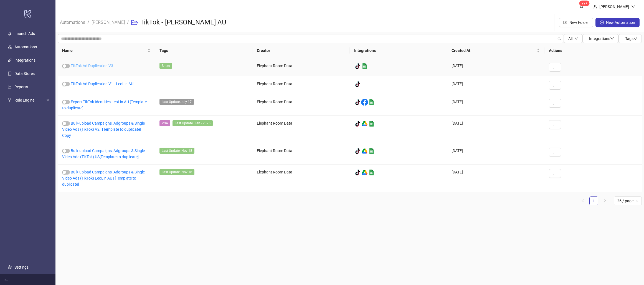 The width and height of the screenshot is (644, 285). Describe the element at coordinates (103, 154) in the screenshot. I see `a: Bulk-upload Campaigns, Adgroups & Single Video Ads (TikTok) US[Template to duplicate]` at that location.